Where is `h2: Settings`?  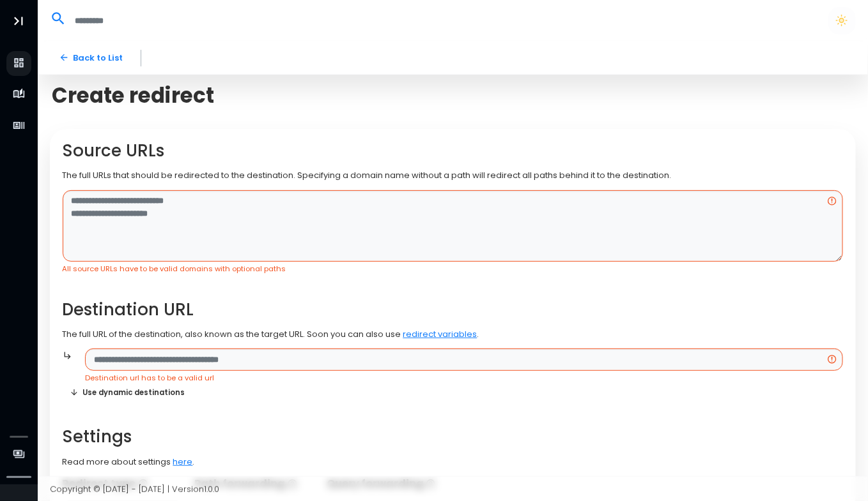
h2: Settings is located at coordinates (453, 437).